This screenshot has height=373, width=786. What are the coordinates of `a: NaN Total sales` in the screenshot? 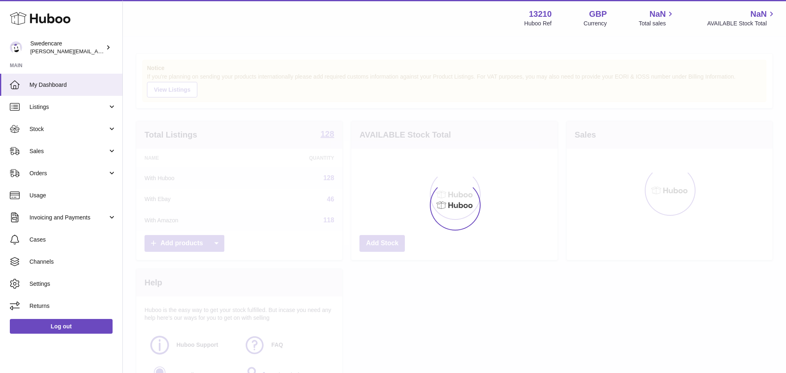 It's located at (656, 18).